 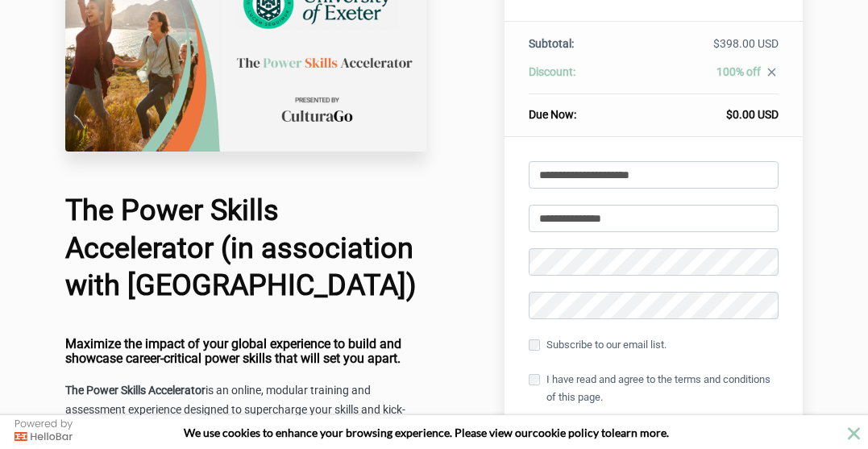 I want to click on span: 100% off, so click(x=738, y=71).